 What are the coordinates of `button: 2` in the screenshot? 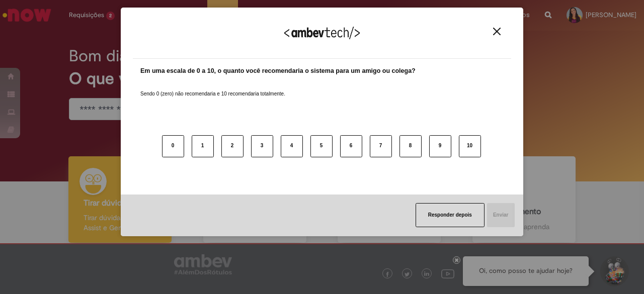 It's located at (232, 146).